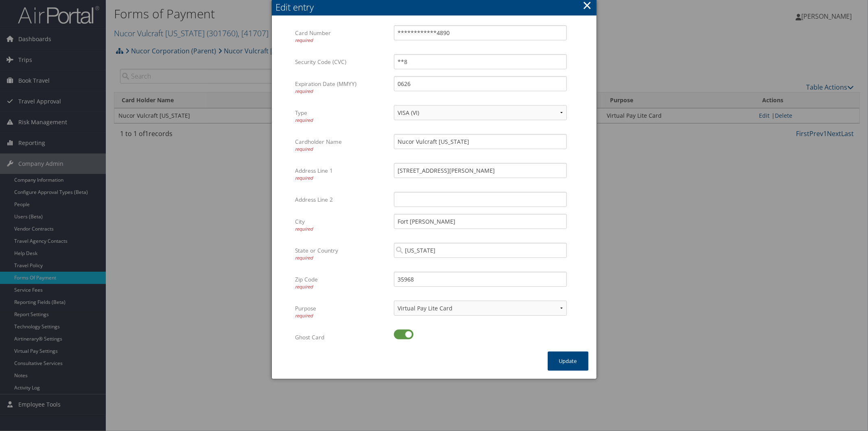 The width and height of the screenshot is (868, 431). What do you see at coordinates (341, 36) in the screenshot?
I see `label: Card Number` at bounding box center [341, 36].